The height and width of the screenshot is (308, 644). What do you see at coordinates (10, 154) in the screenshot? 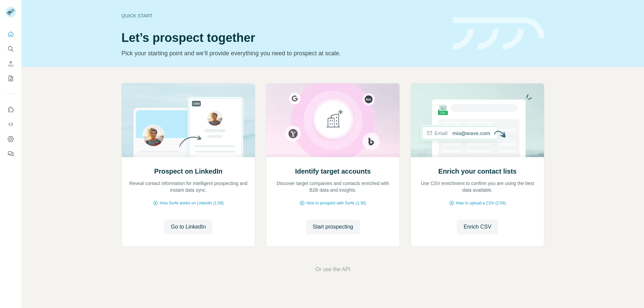
I see `button: Feedback` at bounding box center [10, 154].